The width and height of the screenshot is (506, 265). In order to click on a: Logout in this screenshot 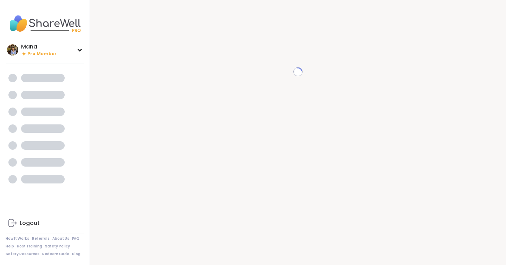, I will do `click(45, 223)`.